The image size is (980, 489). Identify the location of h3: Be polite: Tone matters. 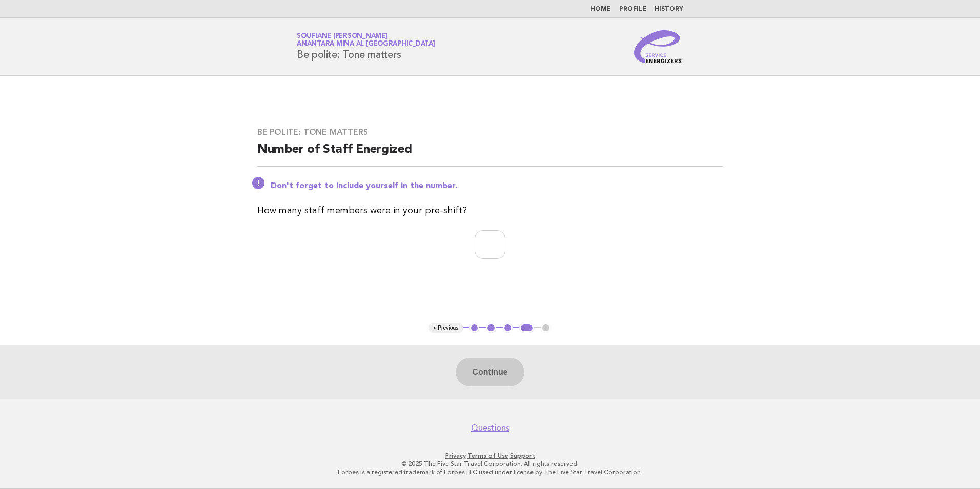
(490, 132).